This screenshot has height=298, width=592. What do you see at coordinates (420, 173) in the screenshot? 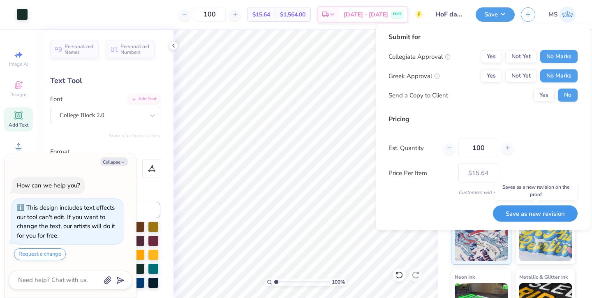
I see `label: Price Per Item` at bounding box center [420, 173].